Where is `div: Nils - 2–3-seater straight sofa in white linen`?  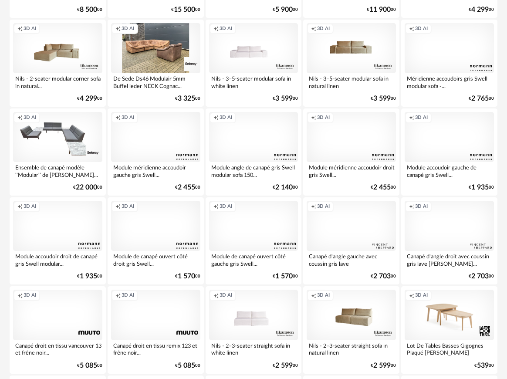 div: Nils - 2–3-seater straight sofa in white linen is located at coordinates (253, 349).